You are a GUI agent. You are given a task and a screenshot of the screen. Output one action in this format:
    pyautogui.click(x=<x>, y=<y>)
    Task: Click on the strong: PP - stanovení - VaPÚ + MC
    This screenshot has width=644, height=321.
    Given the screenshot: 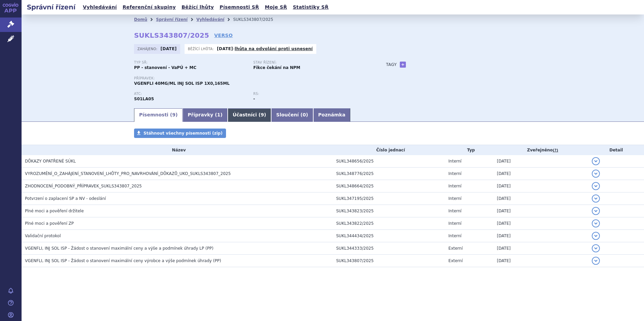 What is the action you would take?
    pyautogui.click(x=165, y=68)
    